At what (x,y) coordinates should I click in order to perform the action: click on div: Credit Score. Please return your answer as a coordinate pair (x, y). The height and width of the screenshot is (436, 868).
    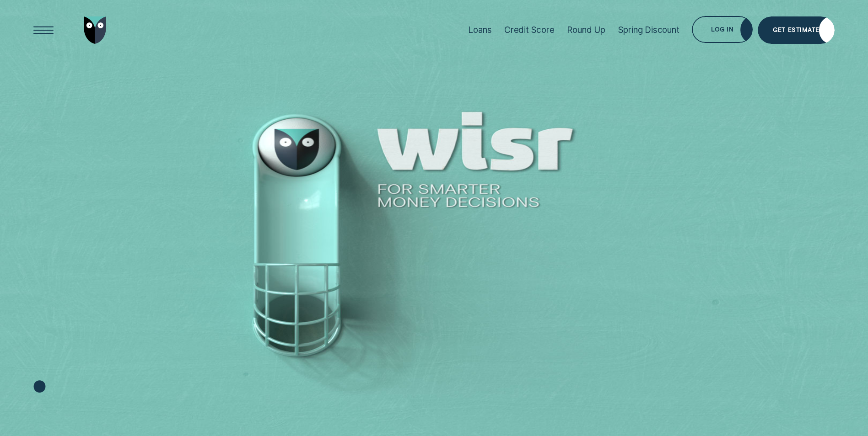
    Looking at the image, I should click on (529, 29).